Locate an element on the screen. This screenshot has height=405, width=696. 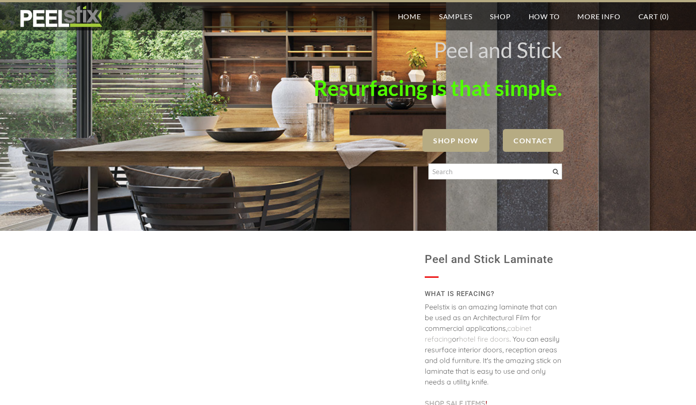
h2: WHAT IS REFACING? is located at coordinates (493, 293).